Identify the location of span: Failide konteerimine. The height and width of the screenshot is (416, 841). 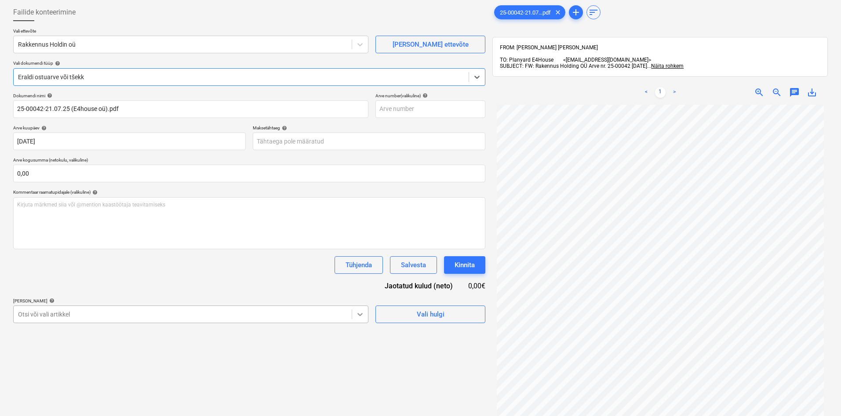
(44, 12).